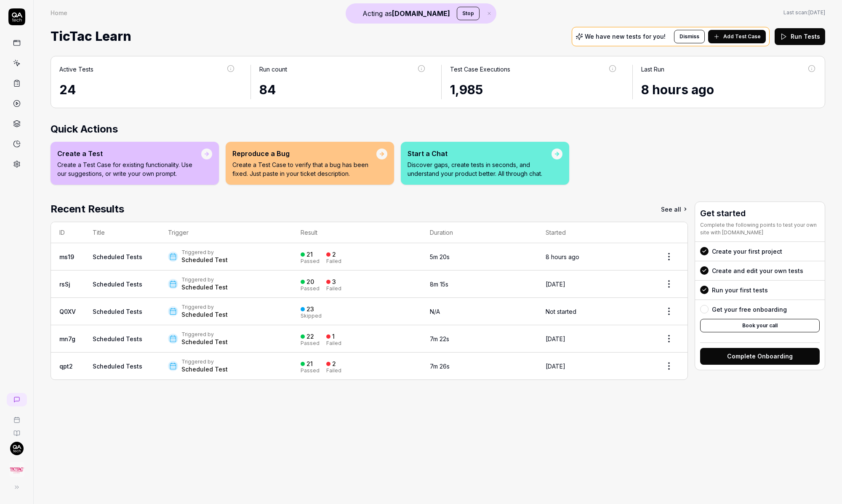  What do you see at coordinates (226, 233) in the screenshot?
I see `th: Trigger` at bounding box center [226, 233].